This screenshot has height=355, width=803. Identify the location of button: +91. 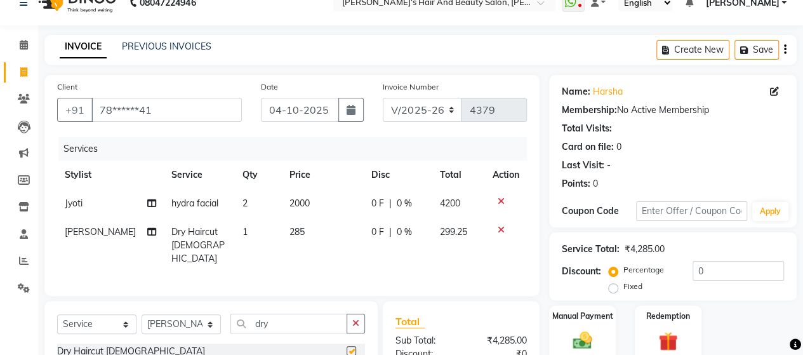
(75, 110).